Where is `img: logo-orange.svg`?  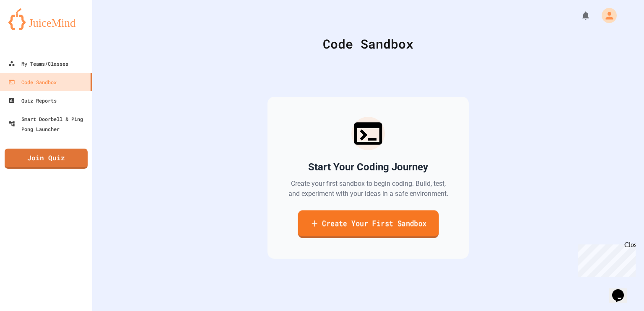
img: logo-orange.svg is located at coordinates (46, 19).